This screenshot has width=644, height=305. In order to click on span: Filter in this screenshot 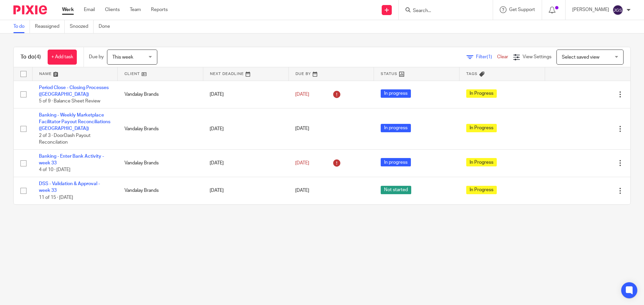, I will do `click(486, 57)`.